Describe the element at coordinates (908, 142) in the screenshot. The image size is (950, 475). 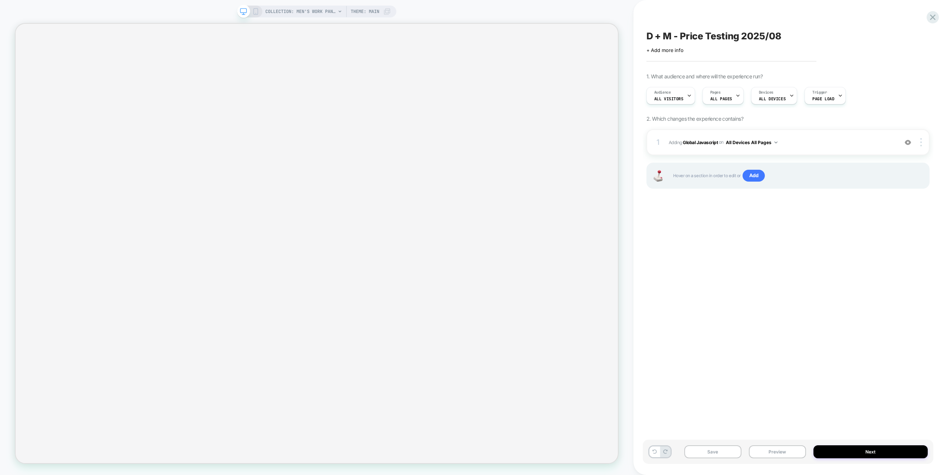
I see `img: crossed eye` at that location.